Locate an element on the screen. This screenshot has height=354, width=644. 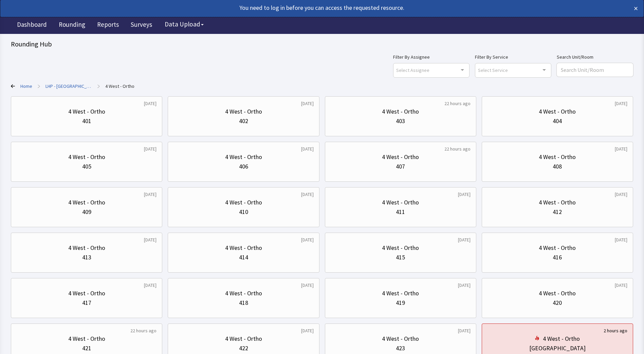
div: 415 is located at coordinates (400, 257).